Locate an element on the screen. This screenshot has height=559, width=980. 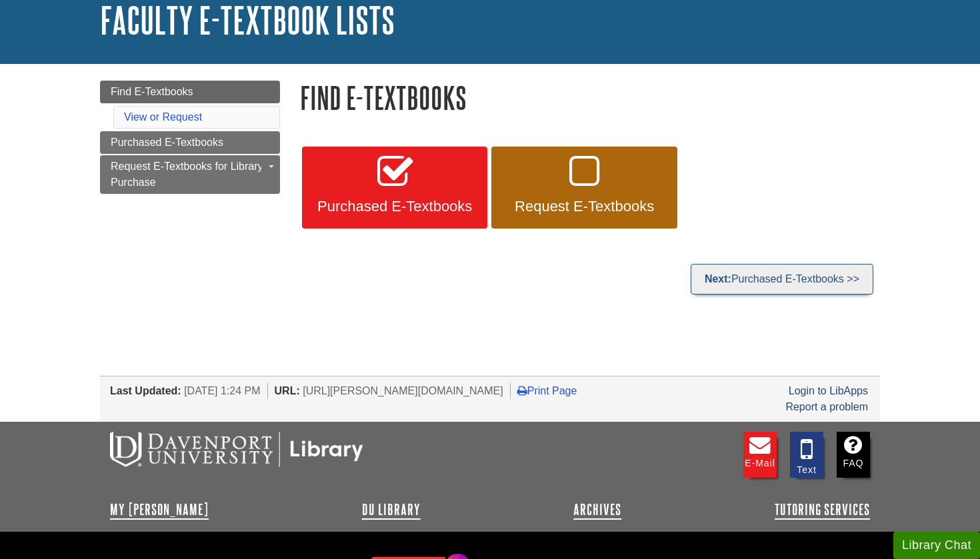
a: DU Library is located at coordinates (392, 510).